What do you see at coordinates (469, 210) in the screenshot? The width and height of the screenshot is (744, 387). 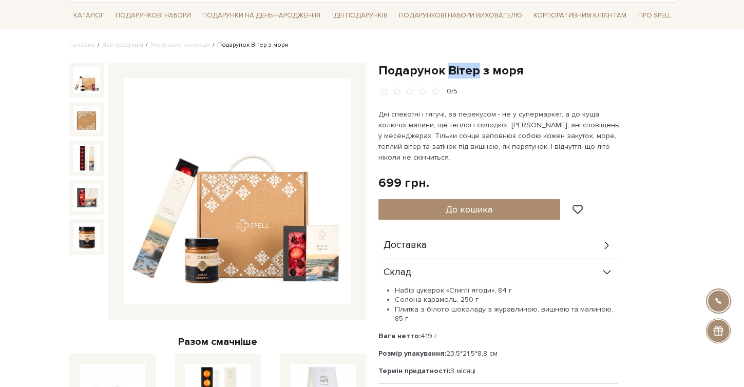 I see `span: До кошика` at bounding box center [469, 210].